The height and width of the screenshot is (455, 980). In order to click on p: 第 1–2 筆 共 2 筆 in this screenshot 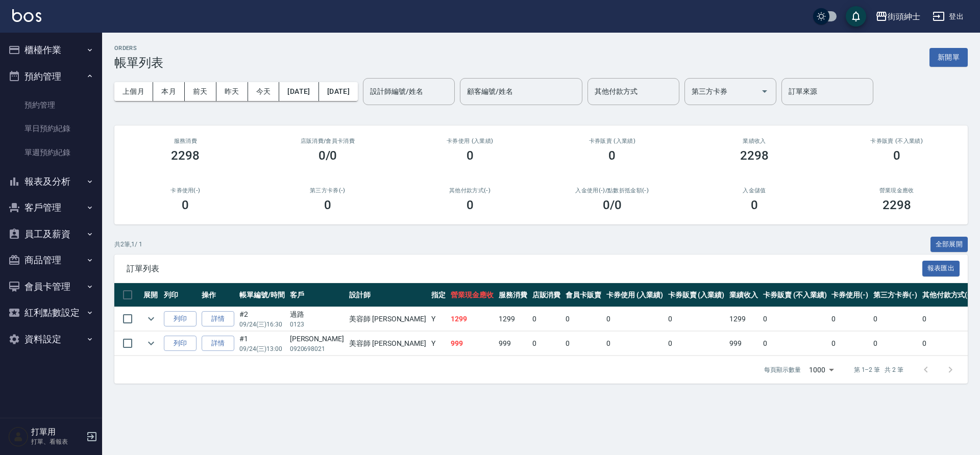, I will do `click(878, 370)`.